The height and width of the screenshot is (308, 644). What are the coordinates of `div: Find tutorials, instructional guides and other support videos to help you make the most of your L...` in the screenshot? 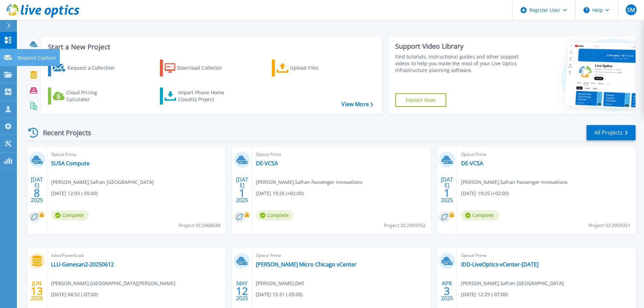 It's located at (458, 64).